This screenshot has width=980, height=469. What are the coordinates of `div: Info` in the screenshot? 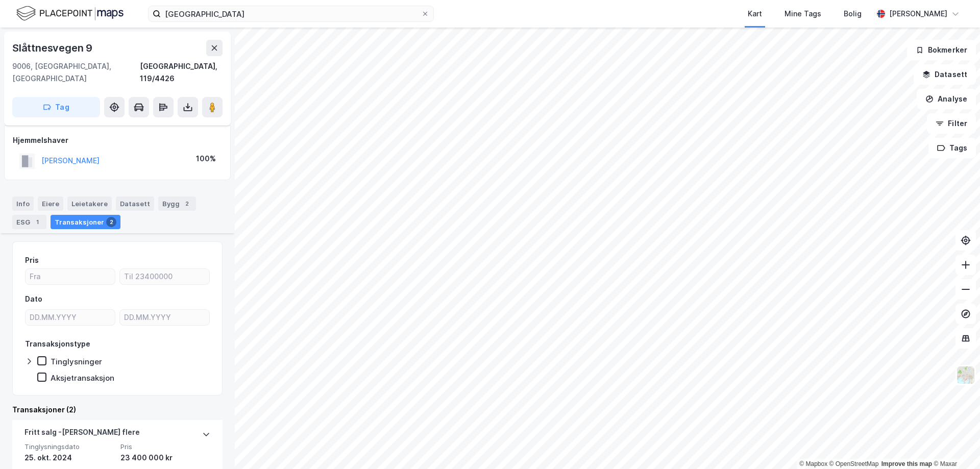 It's located at (23, 203).